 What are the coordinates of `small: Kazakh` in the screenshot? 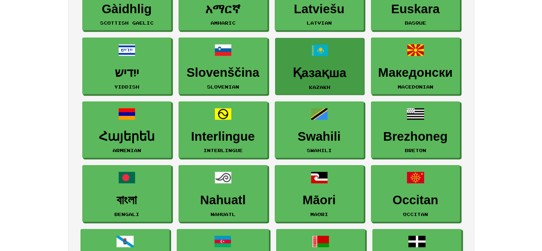 It's located at (320, 87).